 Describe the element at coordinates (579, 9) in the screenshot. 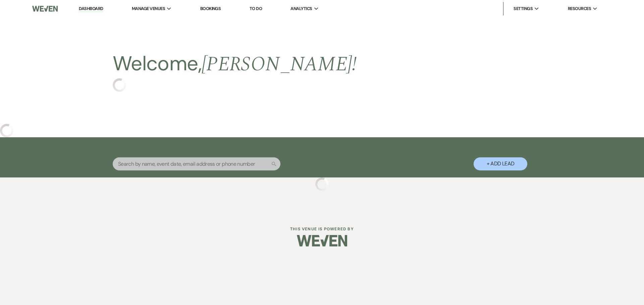

I see `span: Resources` at that location.